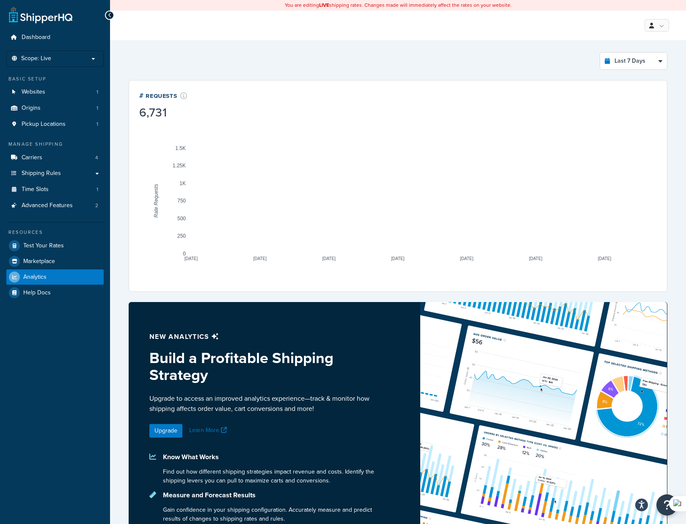 This screenshot has width=686, height=524. What do you see at coordinates (55, 261) in the screenshot?
I see `a: Marketplace` at bounding box center [55, 261].